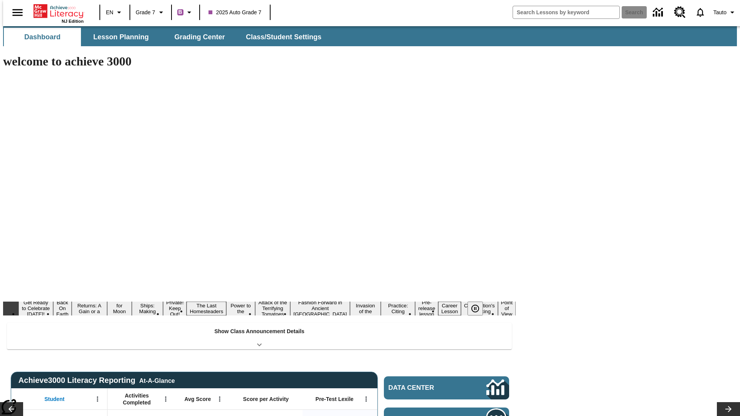  I want to click on button: Slide 3 Free Returns: A Gain or a Drain?, so click(89, 309).